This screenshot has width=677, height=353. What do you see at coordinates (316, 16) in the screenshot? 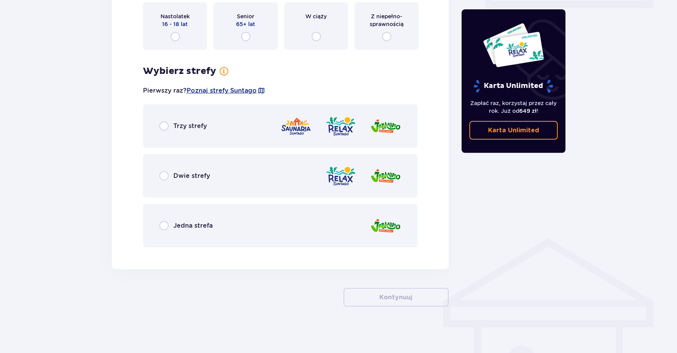
I see `p: W ciąży` at bounding box center [316, 16].